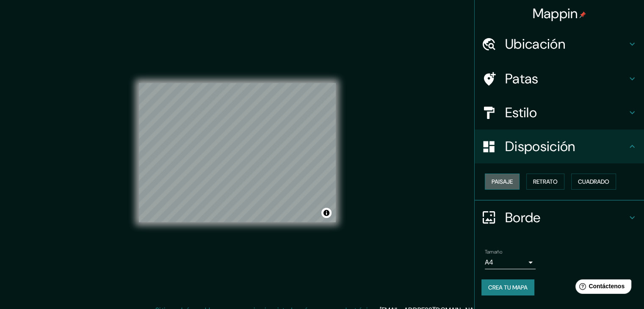  I want to click on button: Cuadrado, so click(593, 182).